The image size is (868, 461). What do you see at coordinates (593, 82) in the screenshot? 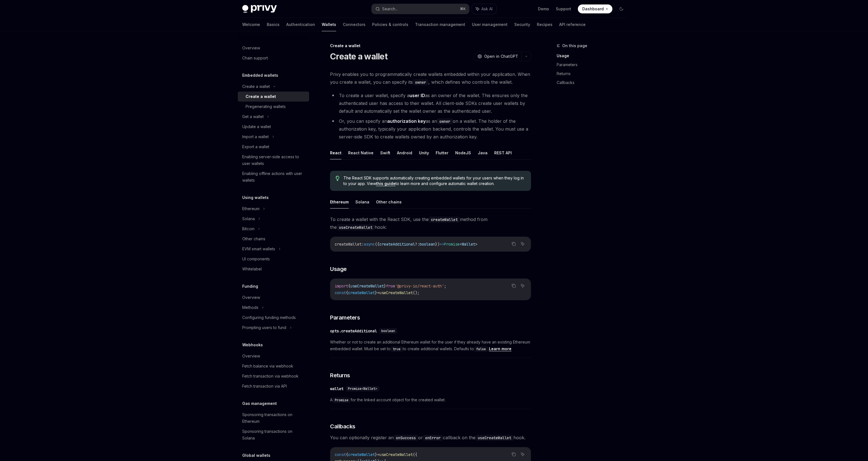
I see `a: Callbacks` at bounding box center [593, 82].